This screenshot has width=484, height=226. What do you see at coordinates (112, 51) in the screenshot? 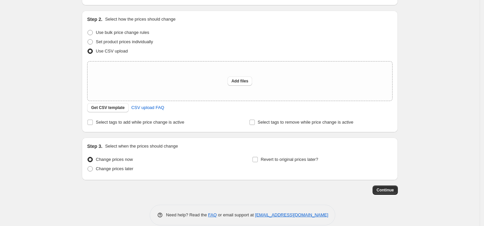
I see `span: Use CSV upload` at bounding box center [112, 51].